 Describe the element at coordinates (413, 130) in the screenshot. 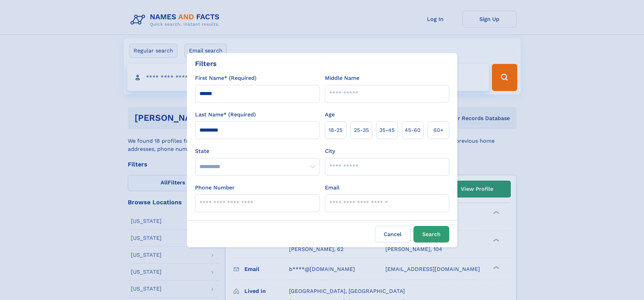

I see `span: 45‑60` at that location.